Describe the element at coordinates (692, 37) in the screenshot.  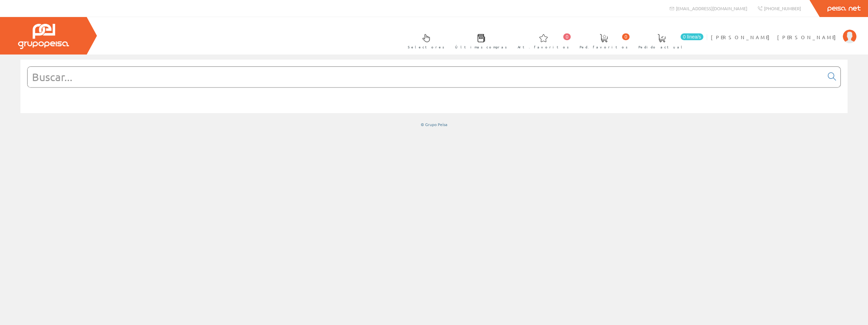
I see `span: 0 línea/s` at that location.